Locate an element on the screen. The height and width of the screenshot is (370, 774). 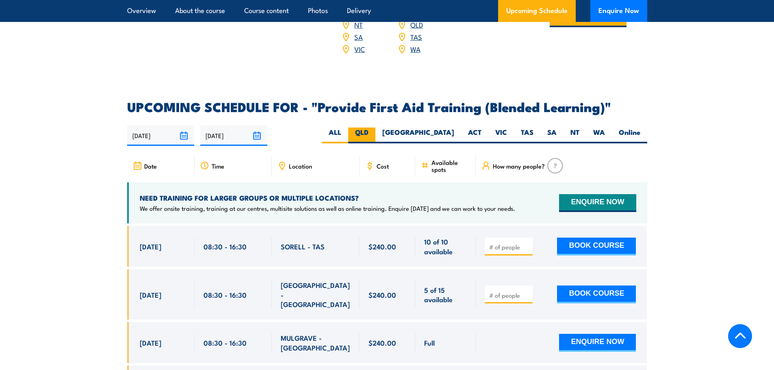
label: Online is located at coordinates (629, 135).